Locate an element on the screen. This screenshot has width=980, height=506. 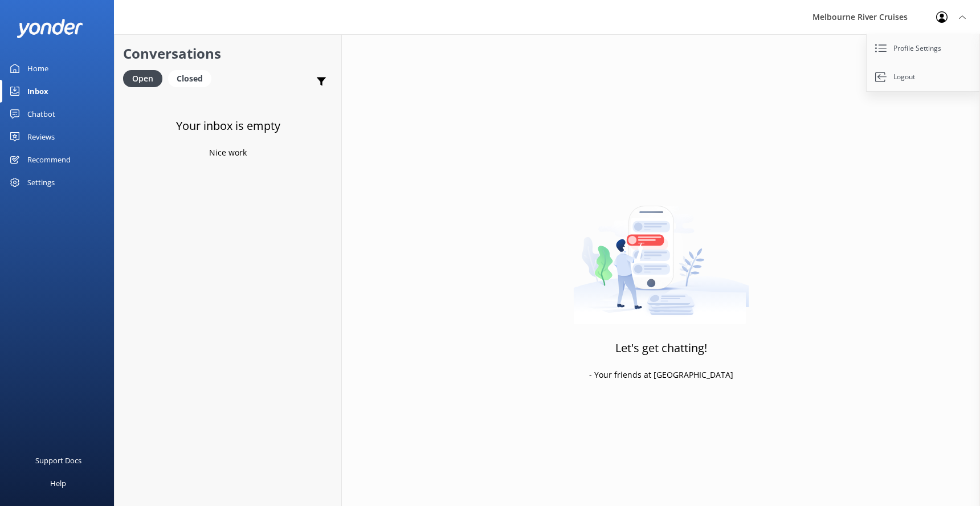
h2: Conversations is located at coordinates (228, 54).